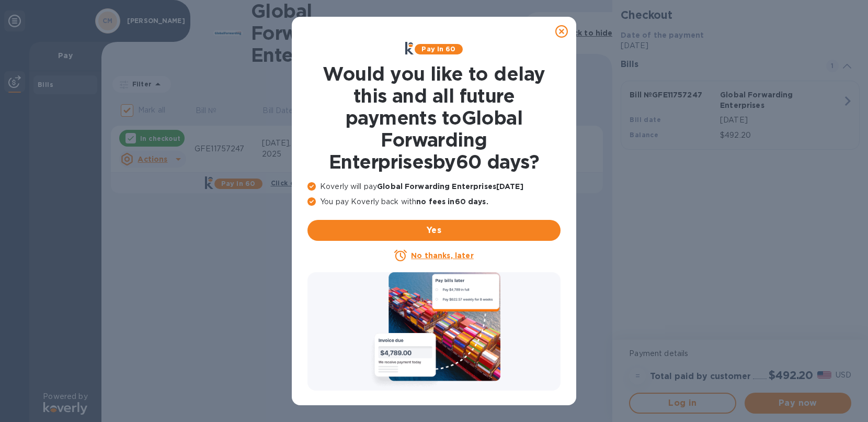 This screenshot has height=422, width=868. What do you see at coordinates (434, 201) in the screenshot?
I see `p: You pay Koverly back with` at bounding box center [434, 201].